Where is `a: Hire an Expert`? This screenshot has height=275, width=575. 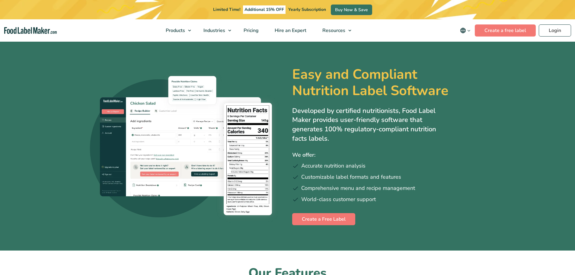 a: Hire an Expert is located at coordinates (290, 30).